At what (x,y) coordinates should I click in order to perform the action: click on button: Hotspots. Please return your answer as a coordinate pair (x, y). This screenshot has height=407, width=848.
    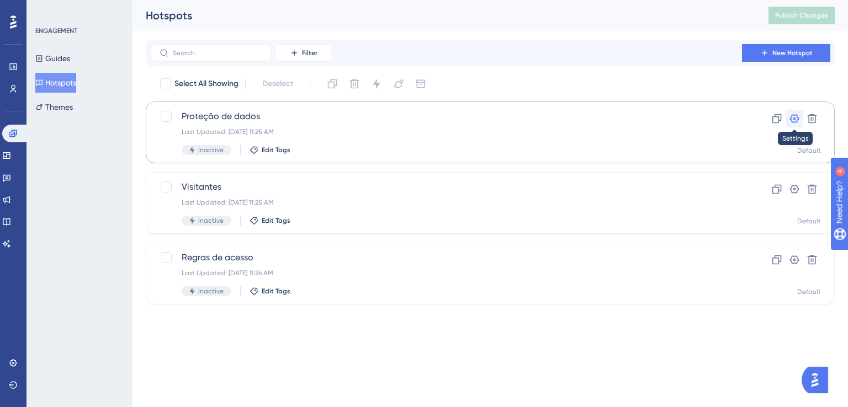
    Looking at the image, I should click on (56, 83).